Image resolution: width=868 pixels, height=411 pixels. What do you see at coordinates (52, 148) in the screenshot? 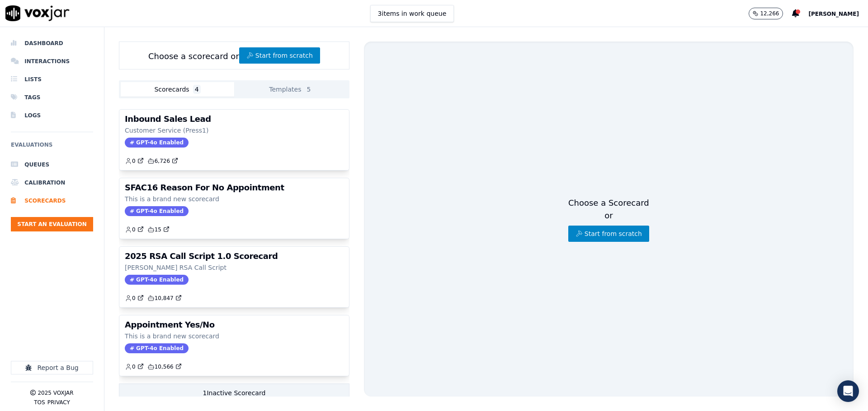
I see `h6: Evaluations` at bounding box center [52, 148].